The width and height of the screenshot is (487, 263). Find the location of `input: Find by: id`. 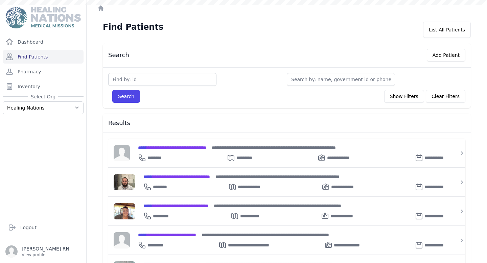

input: Find by: id is located at coordinates (162, 80).